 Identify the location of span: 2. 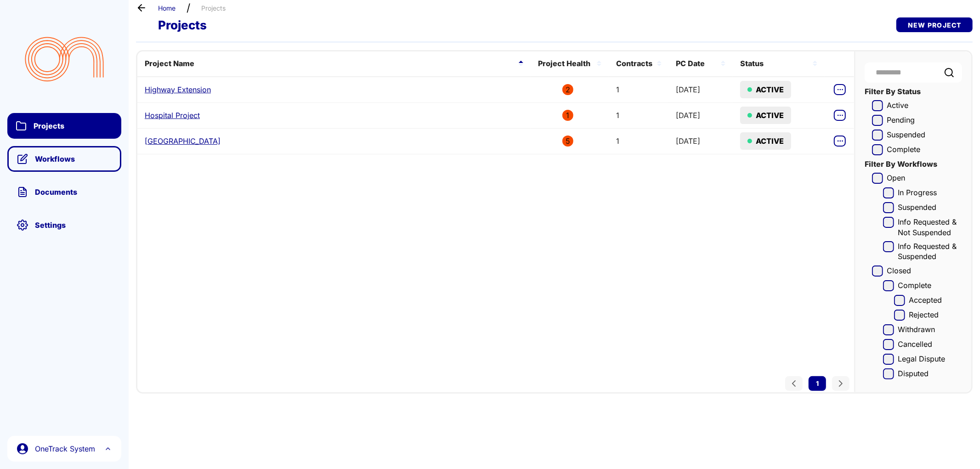
(568, 90).